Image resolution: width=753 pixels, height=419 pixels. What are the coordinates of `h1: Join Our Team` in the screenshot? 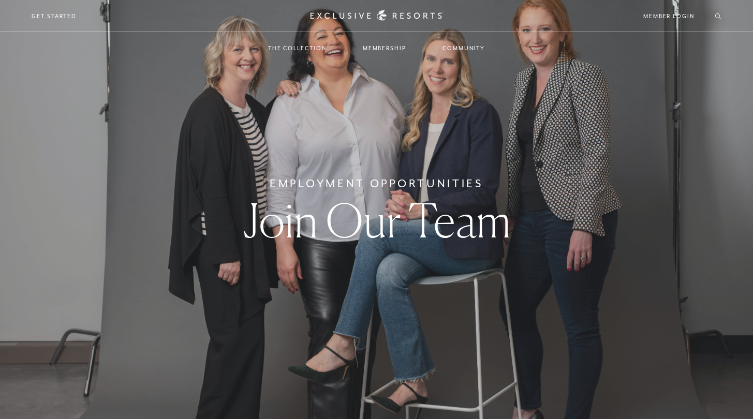 It's located at (377, 220).